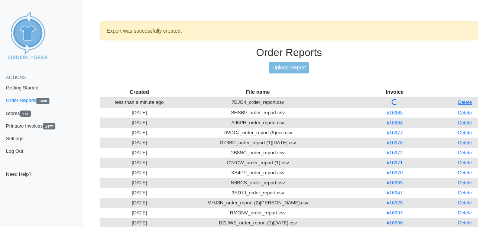 This screenshot has height=227, width=499. What do you see at coordinates (395, 223) in the screenshot?
I see `a: #16906` at bounding box center [395, 223].